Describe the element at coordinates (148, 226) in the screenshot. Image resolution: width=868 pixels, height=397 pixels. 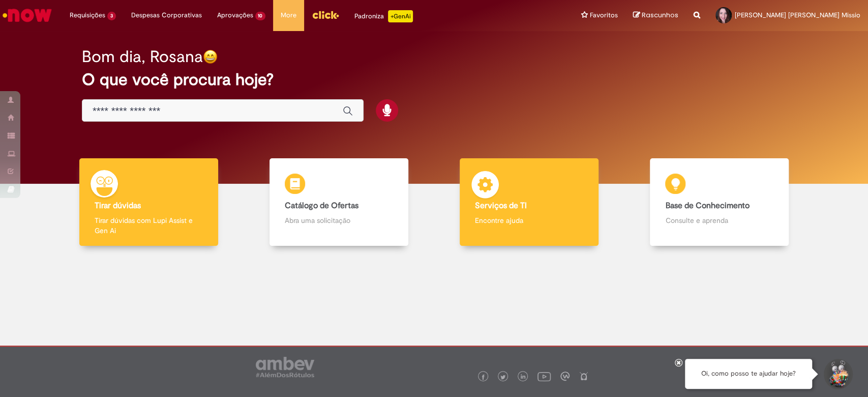
I see `p: Tirar dúvidas com Lupi Assist e Gen Ai` at that location.